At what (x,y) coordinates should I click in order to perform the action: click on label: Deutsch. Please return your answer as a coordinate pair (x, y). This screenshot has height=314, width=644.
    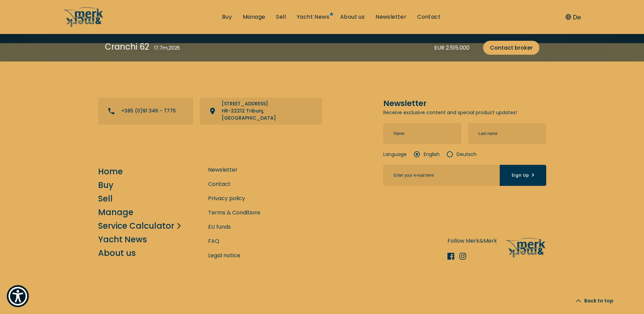
    Looking at the image, I should click on (462, 154).